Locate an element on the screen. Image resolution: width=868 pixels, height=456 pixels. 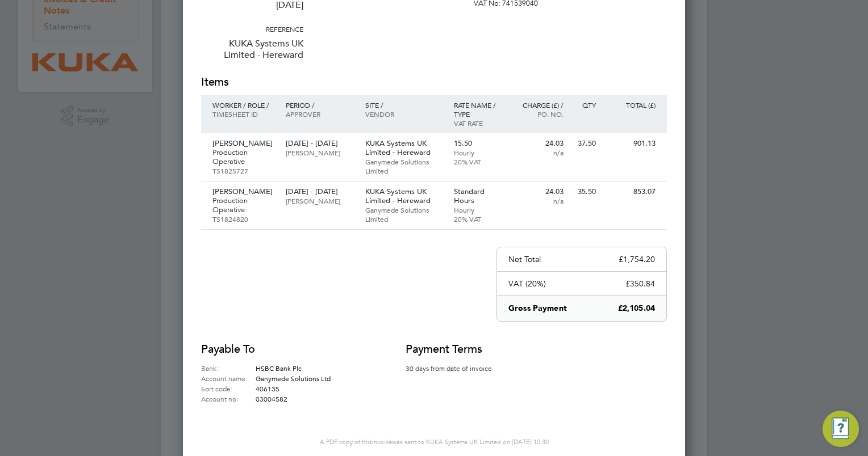
label: Sort code: is located at coordinates (228, 389).